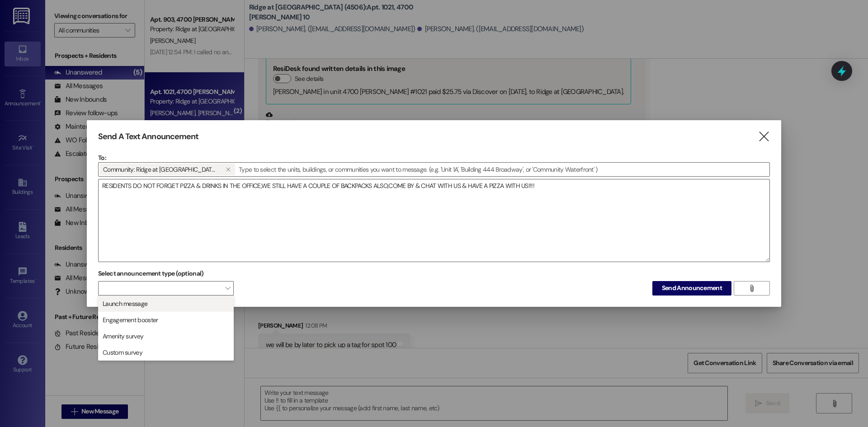 This screenshot has height=427, width=868. I want to click on button: Community: Ridge at Southcross Apartments (4506), so click(228, 169).